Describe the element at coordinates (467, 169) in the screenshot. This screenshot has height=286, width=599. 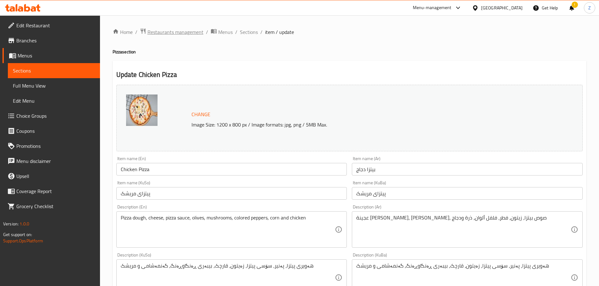
I see `input: Enter name Ar` at that location.